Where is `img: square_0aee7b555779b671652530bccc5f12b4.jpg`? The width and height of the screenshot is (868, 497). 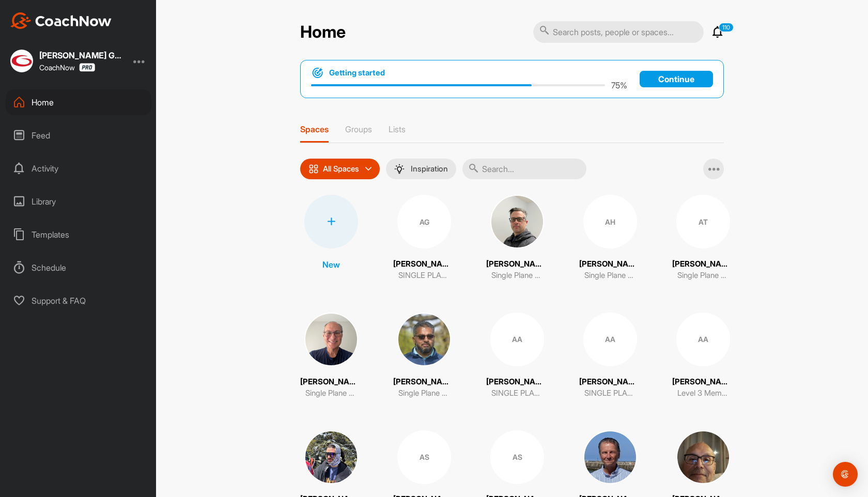 img: square_0aee7b555779b671652530bccc5f12b4.jpg is located at coordinates (22, 61).